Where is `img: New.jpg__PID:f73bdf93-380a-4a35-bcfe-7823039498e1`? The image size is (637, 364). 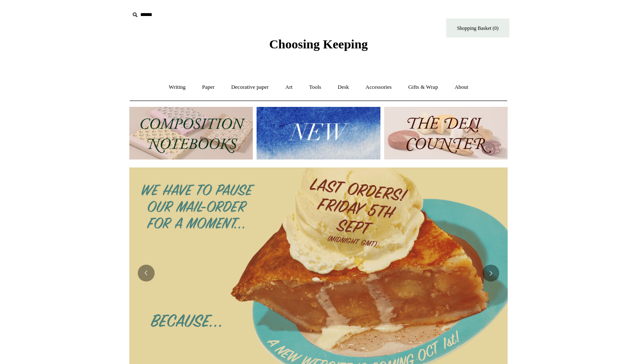
img: New.jpg__PID:f73bdf93-380a-4a35-bcfe-7823039498e1 is located at coordinates (318, 133).